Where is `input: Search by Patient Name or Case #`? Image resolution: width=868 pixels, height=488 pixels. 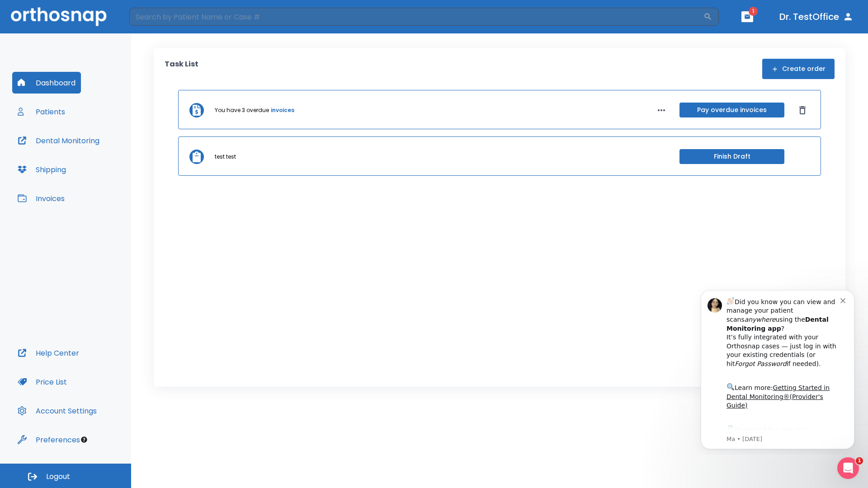 input: Search by Patient Name or Case # is located at coordinates (416, 17).